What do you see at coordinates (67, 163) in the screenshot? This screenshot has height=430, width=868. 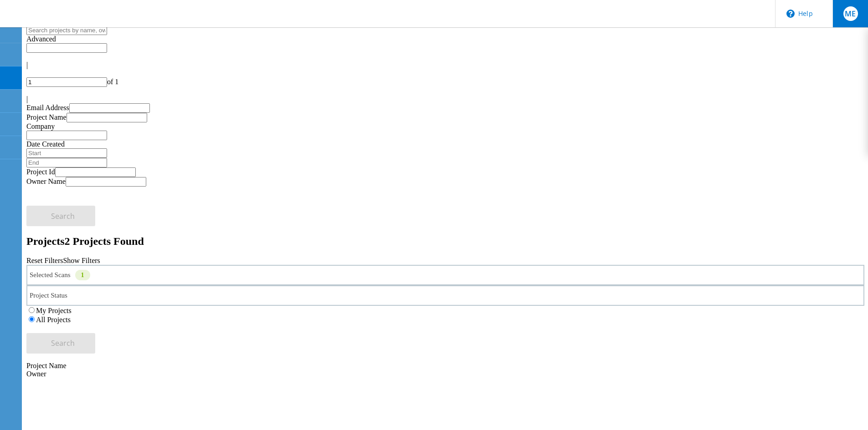 I see `input: End` at bounding box center [67, 163].